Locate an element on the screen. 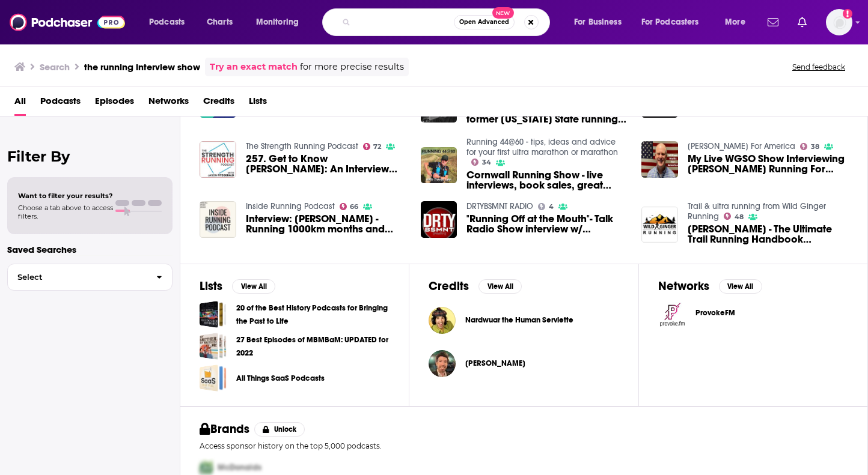 The image size is (868, 475). span: 72 is located at coordinates (377, 147).